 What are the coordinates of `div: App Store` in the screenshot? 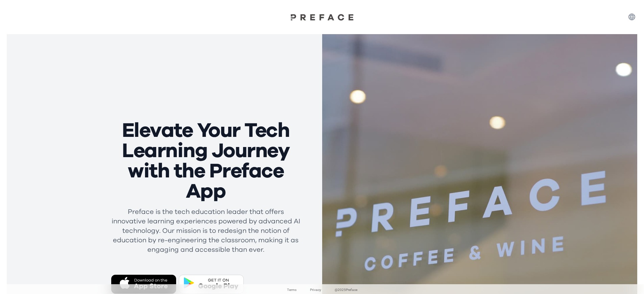 It's located at (151, 286).